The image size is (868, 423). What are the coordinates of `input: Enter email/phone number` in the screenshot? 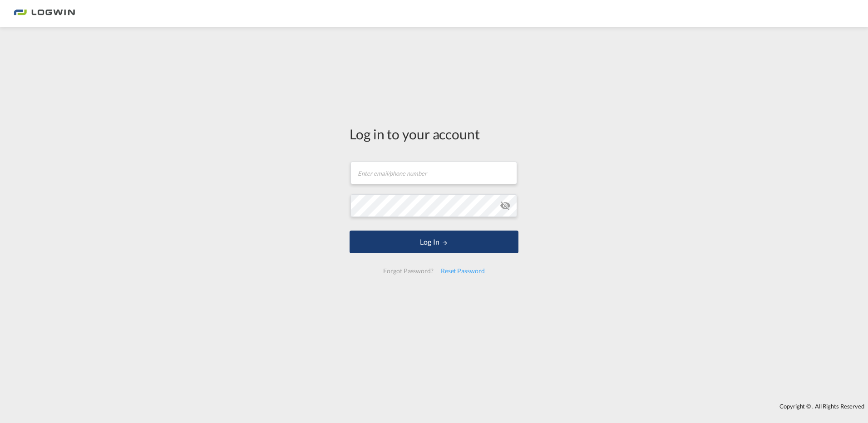 It's located at (434, 173).